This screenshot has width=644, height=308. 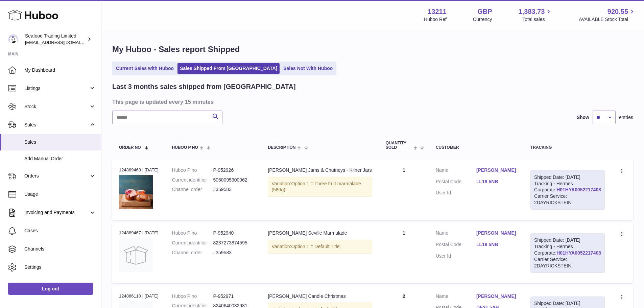 What do you see at coordinates (373, 49) in the screenshot?
I see `h1: My Huboo - Sales report Shipped` at bounding box center [373, 49].